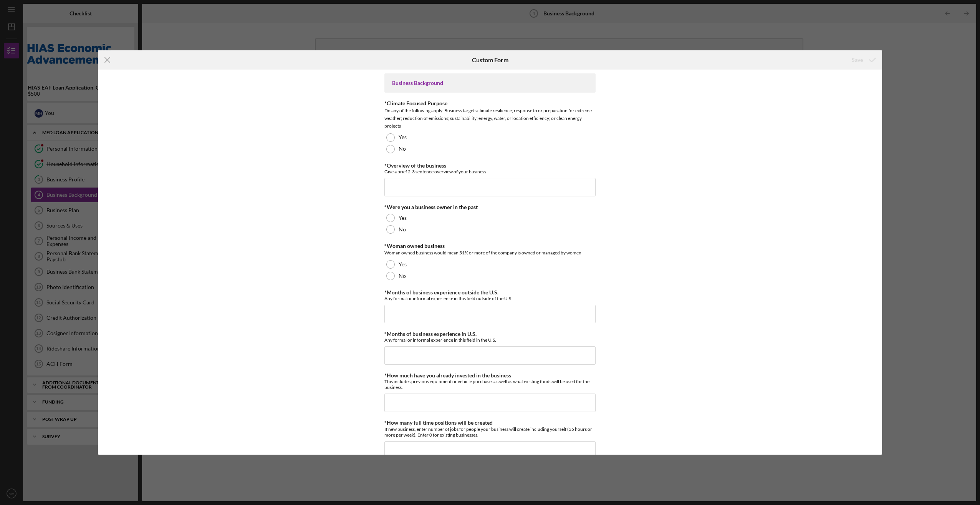 The image size is (980, 505). What do you see at coordinates (490, 385) in the screenshot?
I see `div: This includes previous equipment or vehicle purchases as well as what existing funds will be used...` at bounding box center [490, 385].